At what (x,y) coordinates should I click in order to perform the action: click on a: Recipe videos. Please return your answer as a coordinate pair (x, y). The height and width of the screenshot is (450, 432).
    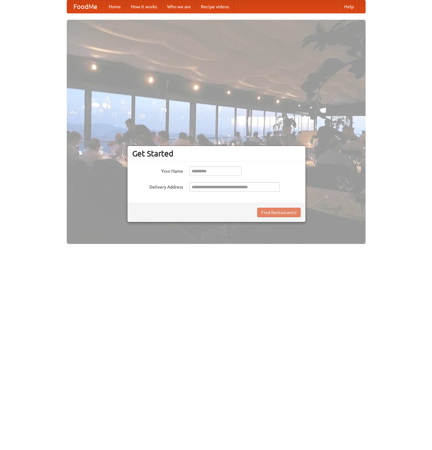
    Looking at the image, I should click on (215, 7).